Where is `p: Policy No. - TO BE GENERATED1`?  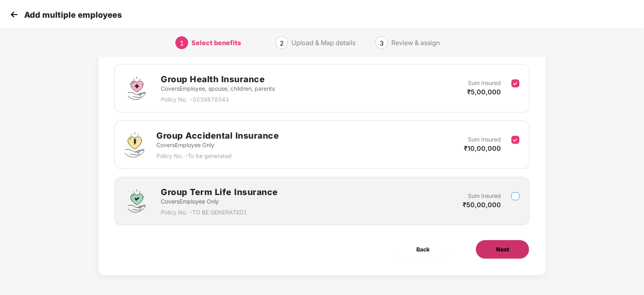 p: Policy No. - TO BE GENERATED1 is located at coordinates (219, 212).